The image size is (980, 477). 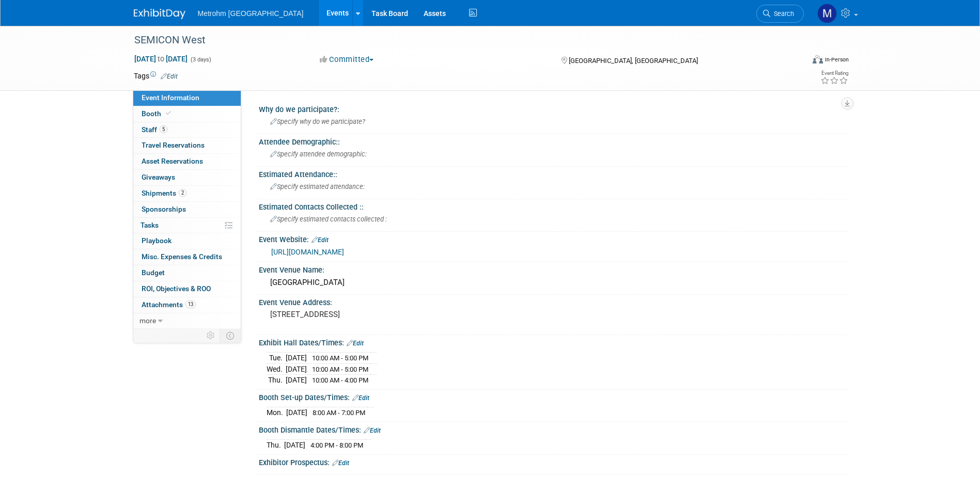 What do you see at coordinates (155, 129) in the screenshot?
I see `span: Staff` at bounding box center [155, 129].